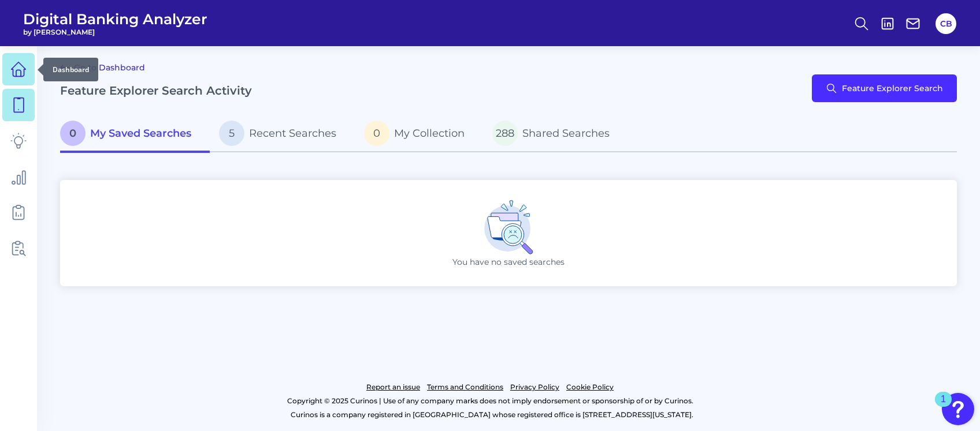  What do you see at coordinates (943, 407) in the screenshot?
I see `div: 1` at bounding box center [943, 407].